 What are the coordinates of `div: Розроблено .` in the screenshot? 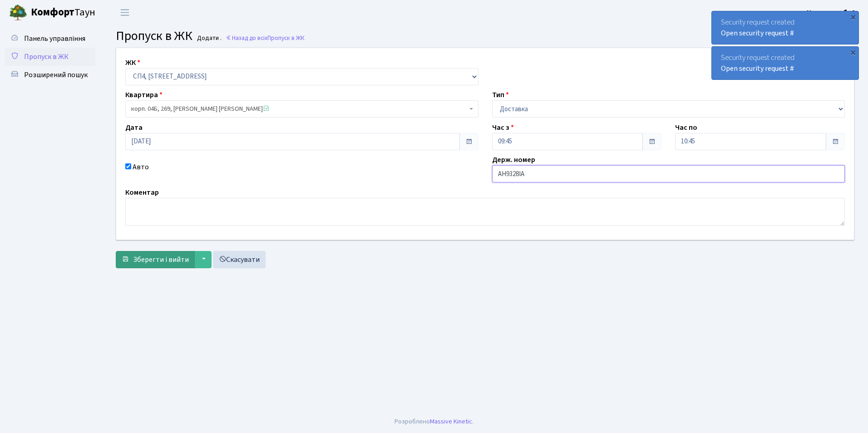 It's located at (434, 422).